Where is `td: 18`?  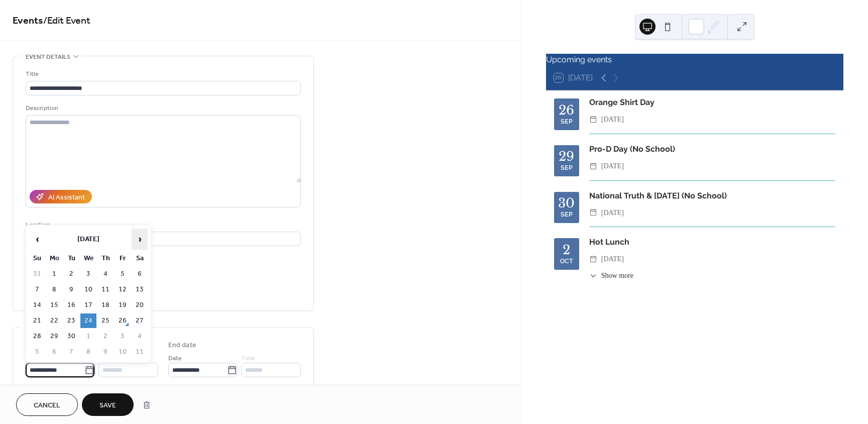
td: 18 is located at coordinates (106, 305).